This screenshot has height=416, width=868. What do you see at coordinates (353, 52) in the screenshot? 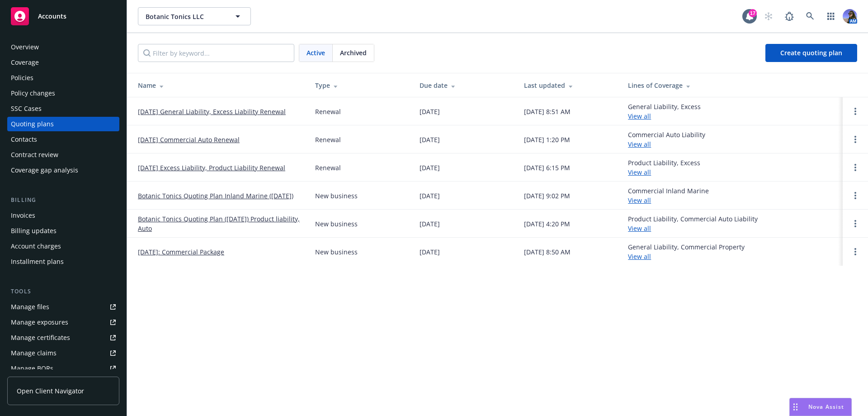
I see `span: Archived` at bounding box center [353, 52].